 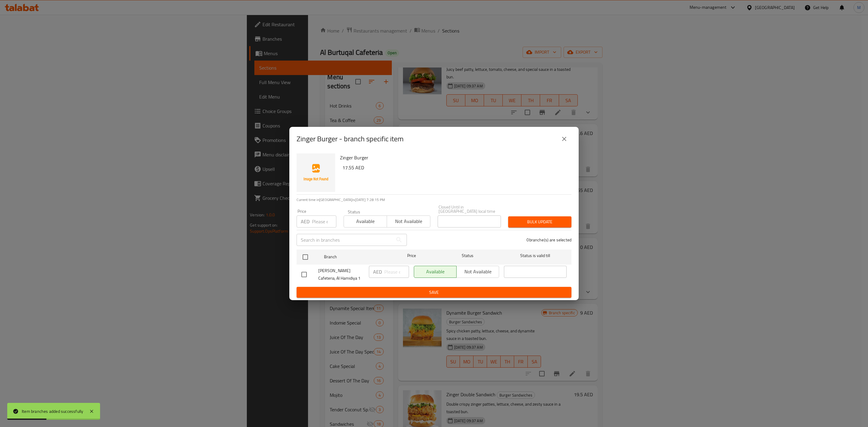 What do you see at coordinates (355, 257) in the screenshot?
I see `span: Branch` at bounding box center [355, 257].